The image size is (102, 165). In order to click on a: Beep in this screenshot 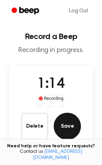, I will do `click(26, 11)`.